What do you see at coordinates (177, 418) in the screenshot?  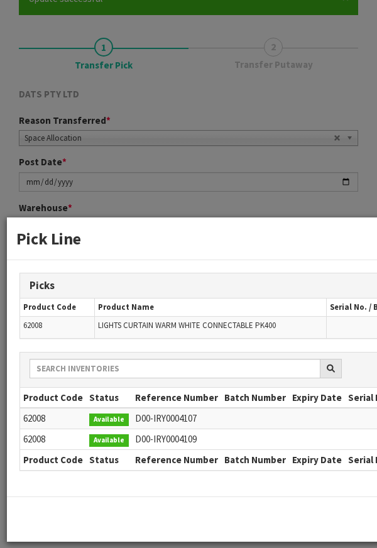 I see `td: D00-IRY0004107` at bounding box center [177, 418].